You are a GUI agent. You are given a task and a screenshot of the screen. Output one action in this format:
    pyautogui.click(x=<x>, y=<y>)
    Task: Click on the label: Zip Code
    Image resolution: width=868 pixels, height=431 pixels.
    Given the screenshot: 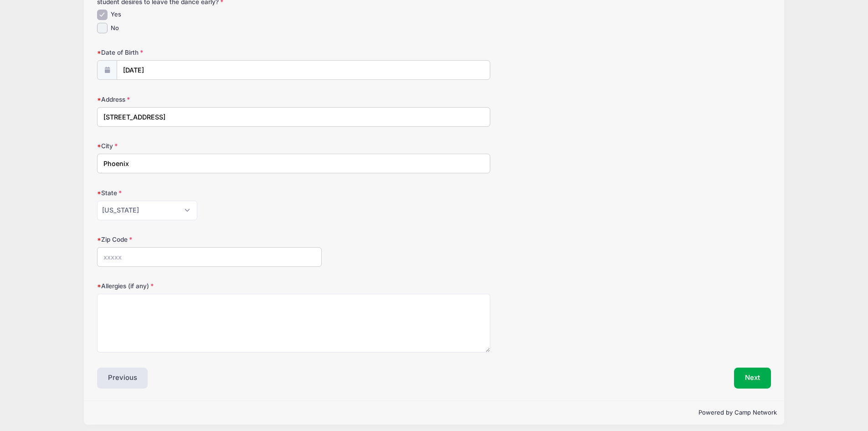 What is the action you would take?
    pyautogui.click(x=209, y=239)
    